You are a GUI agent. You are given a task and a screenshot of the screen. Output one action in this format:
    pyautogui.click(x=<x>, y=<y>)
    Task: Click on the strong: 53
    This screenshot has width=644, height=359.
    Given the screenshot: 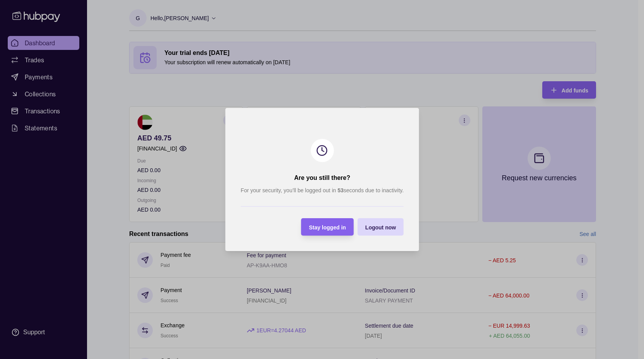 What is the action you would take?
    pyautogui.click(x=340, y=190)
    